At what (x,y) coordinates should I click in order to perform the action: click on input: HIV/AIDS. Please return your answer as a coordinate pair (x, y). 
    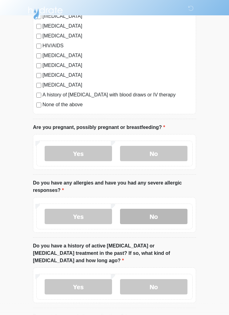
    Looking at the image, I should click on (39, 46).